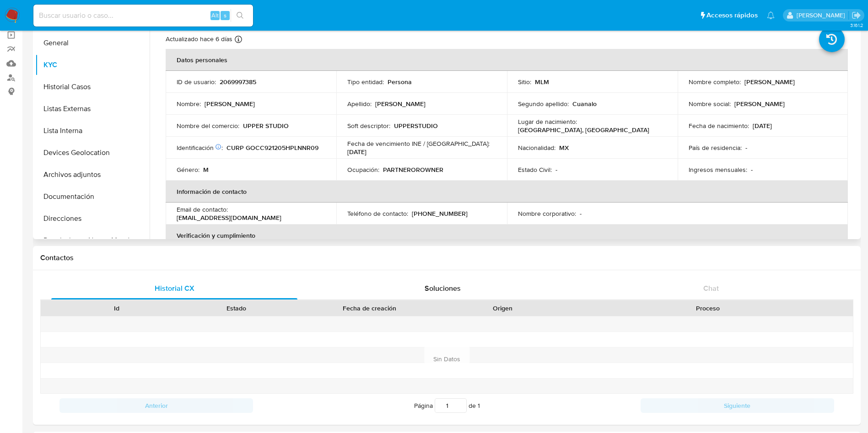 The width and height of the screenshot is (868, 433). I want to click on p: Nacionalidad :, so click(537, 148).